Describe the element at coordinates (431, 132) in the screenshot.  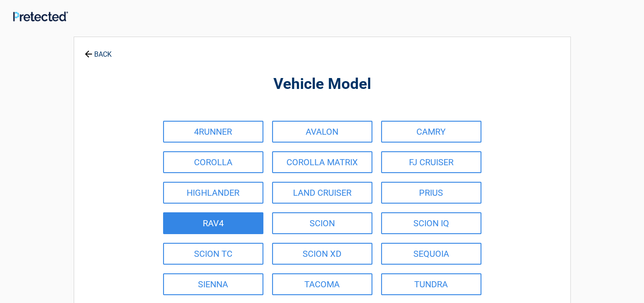
I see `a: CAMRY` at that location.